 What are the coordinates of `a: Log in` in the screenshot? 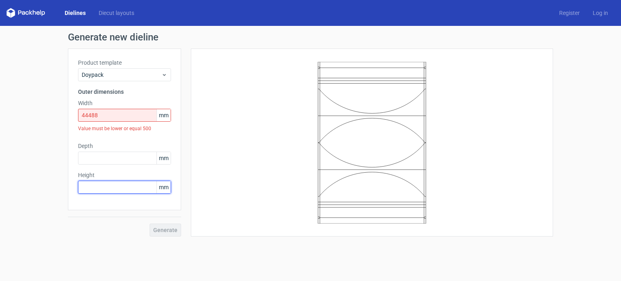 It's located at (601, 13).